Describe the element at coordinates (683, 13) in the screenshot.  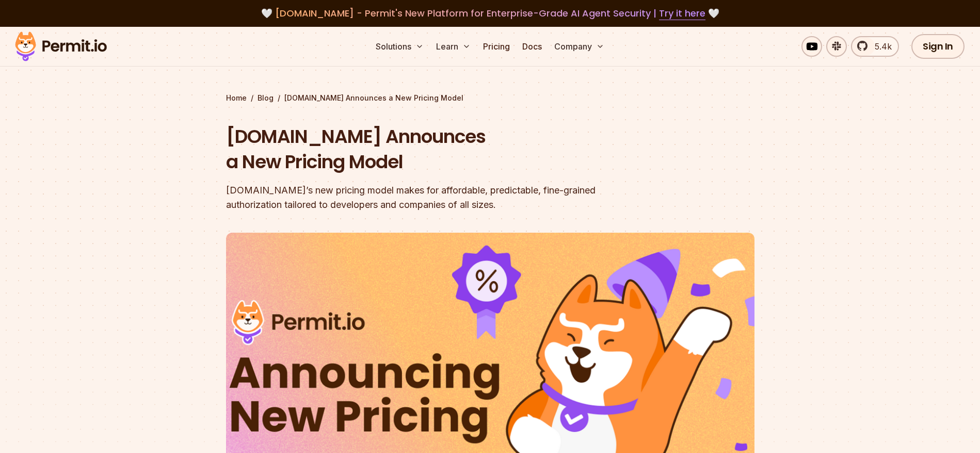
I see `a: Try it here` at that location.